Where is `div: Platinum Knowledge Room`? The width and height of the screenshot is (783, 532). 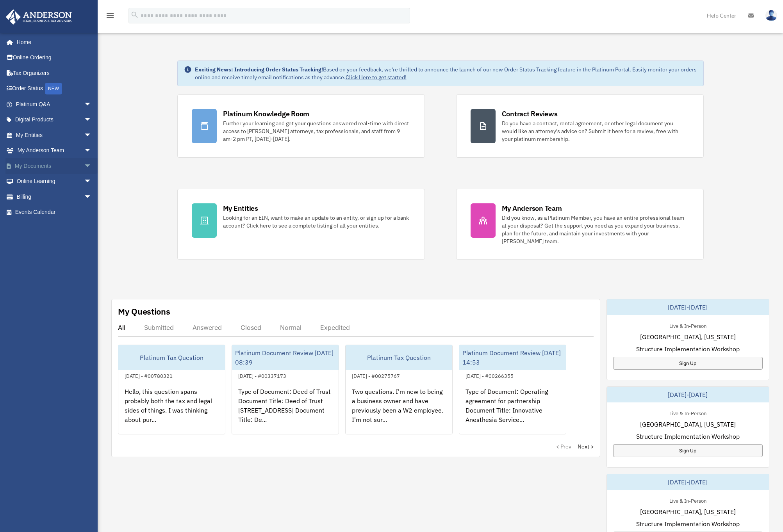
div: Platinum Knowledge Room is located at coordinates (266, 114).